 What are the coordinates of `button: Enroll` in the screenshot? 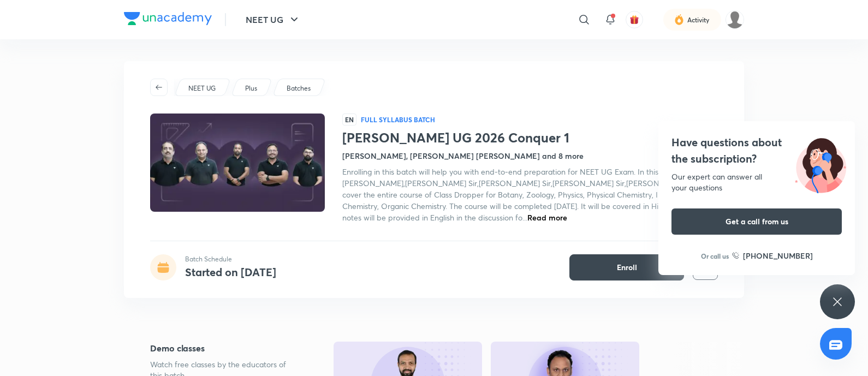 It's located at (627, 267).